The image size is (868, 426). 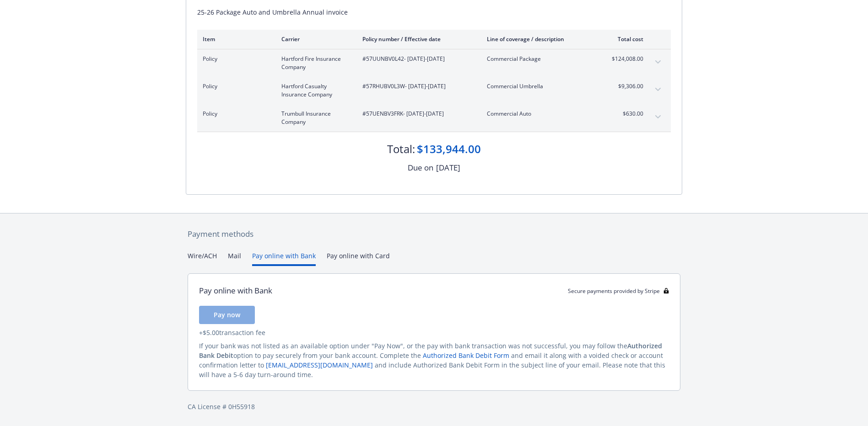 I want to click on div: Secure payments provided by Stripe, so click(x=618, y=291).